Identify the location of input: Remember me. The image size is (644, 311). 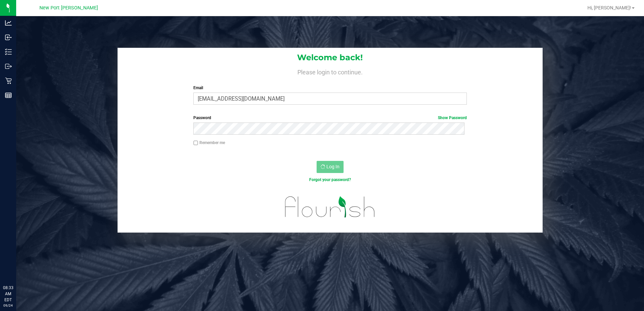
(196, 143).